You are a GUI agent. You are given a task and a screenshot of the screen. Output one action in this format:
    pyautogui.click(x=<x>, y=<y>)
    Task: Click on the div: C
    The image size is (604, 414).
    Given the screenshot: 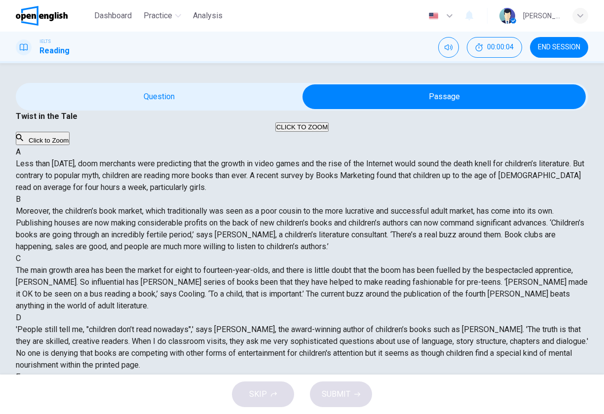 What is the action you would take?
    pyautogui.click(x=302, y=259)
    